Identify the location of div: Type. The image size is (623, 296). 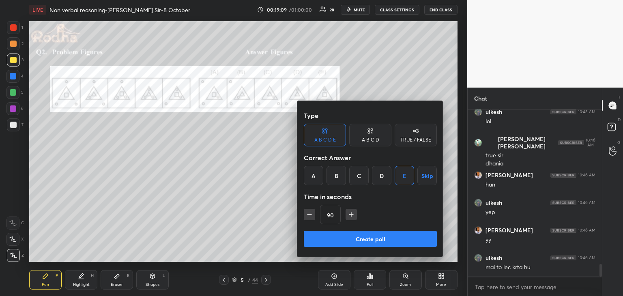
(370, 116).